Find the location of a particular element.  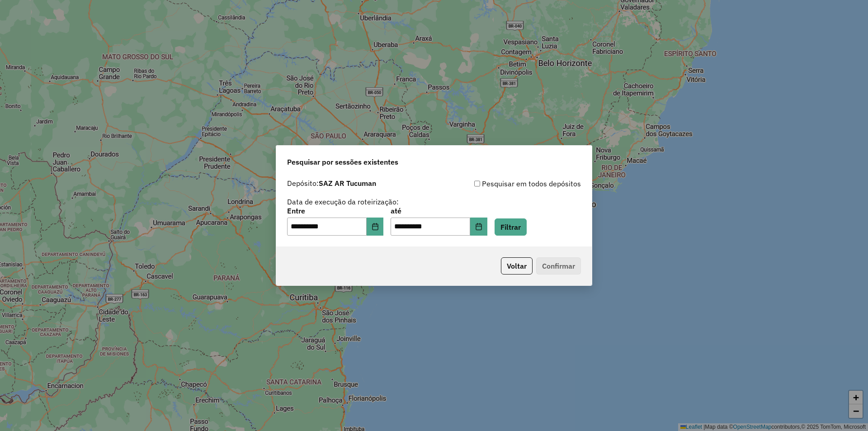

div: Pesquisar em todos depósitos is located at coordinates (507, 183).